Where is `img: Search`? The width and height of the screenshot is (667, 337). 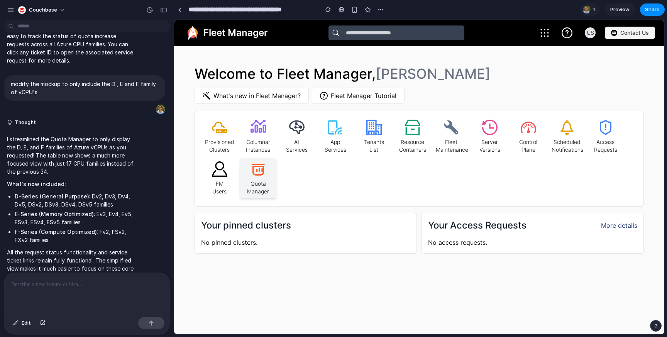 img: Search is located at coordinates (162, 13).